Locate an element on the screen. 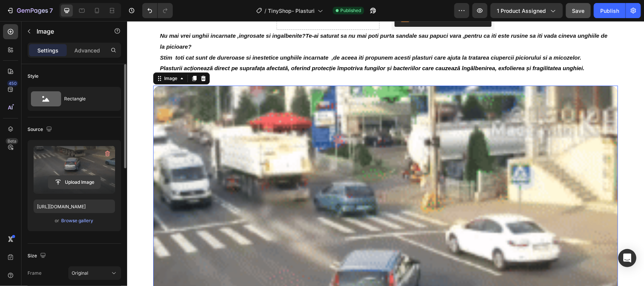  span: Save is located at coordinates (579, 10).